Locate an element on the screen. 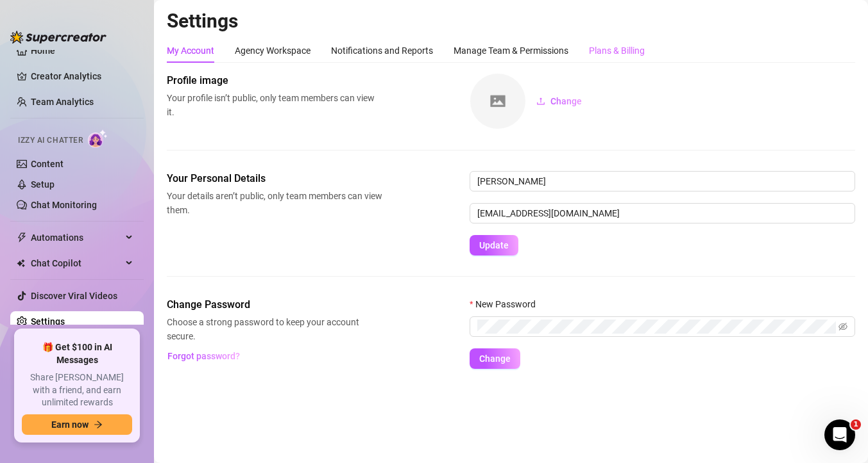 The width and height of the screenshot is (868, 463). span: Profile image is located at coordinates (275, 80).